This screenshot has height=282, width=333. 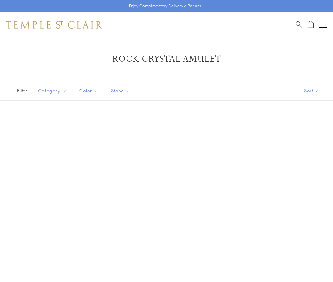 What do you see at coordinates (54, 25) in the screenshot?
I see `img: Temple St. Clair` at bounding box center [54, 25].